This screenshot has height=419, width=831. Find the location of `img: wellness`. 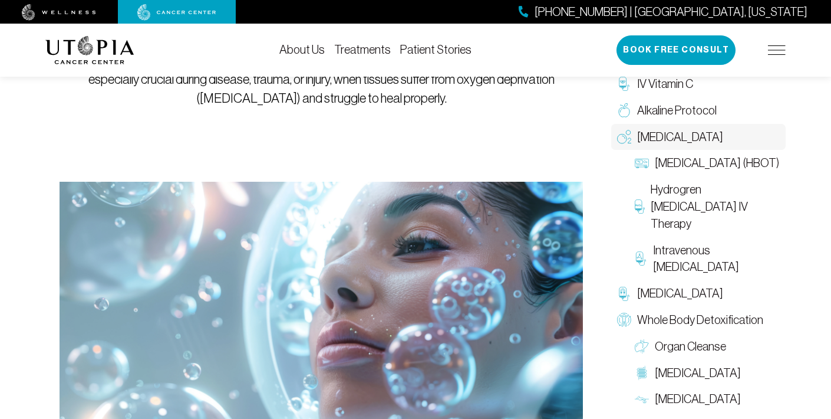

img: wellness is located at coordinates (59, 12).